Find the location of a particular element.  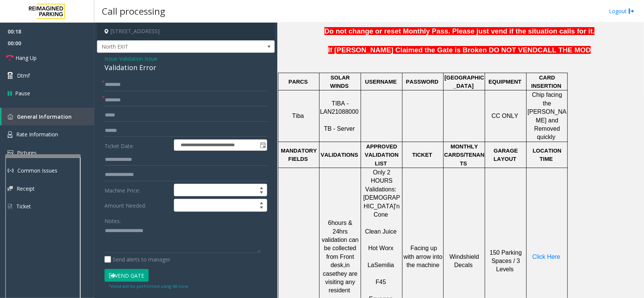

button: Vend Gate is located at coordinates (127, 275).